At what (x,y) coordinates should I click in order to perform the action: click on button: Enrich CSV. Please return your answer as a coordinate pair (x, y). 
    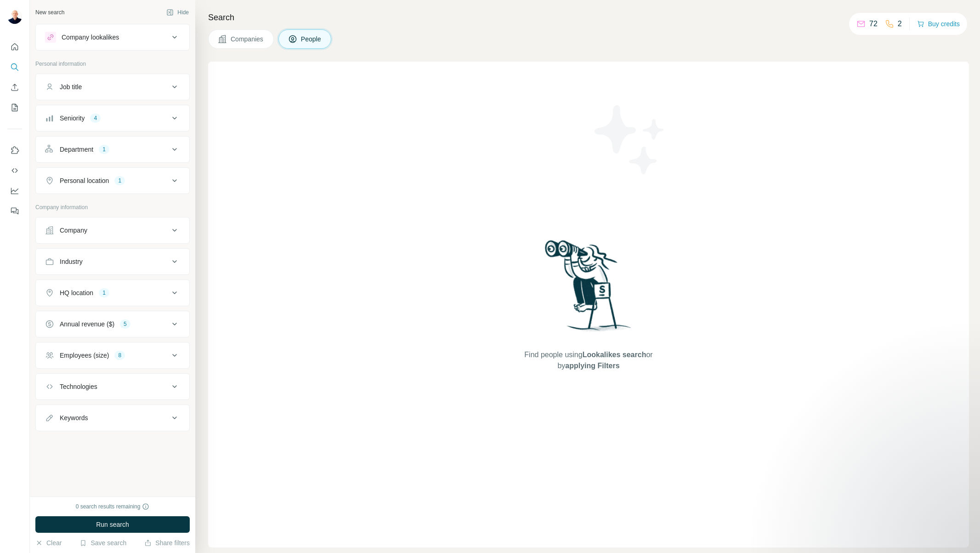
    Looking at the image, I should click on (15, 87).